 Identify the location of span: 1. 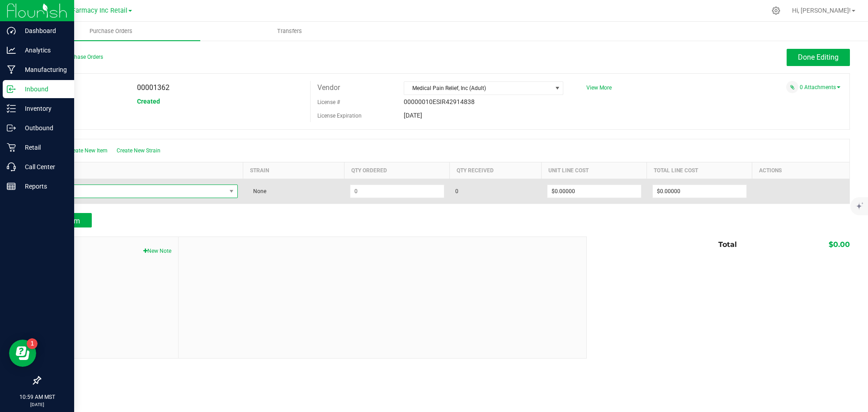
(5, 5).